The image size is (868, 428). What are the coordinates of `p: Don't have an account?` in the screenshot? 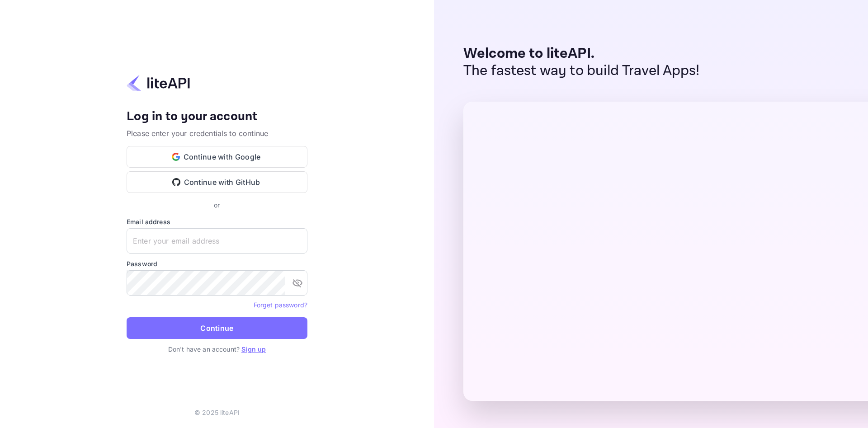 It's located at (217, 349).